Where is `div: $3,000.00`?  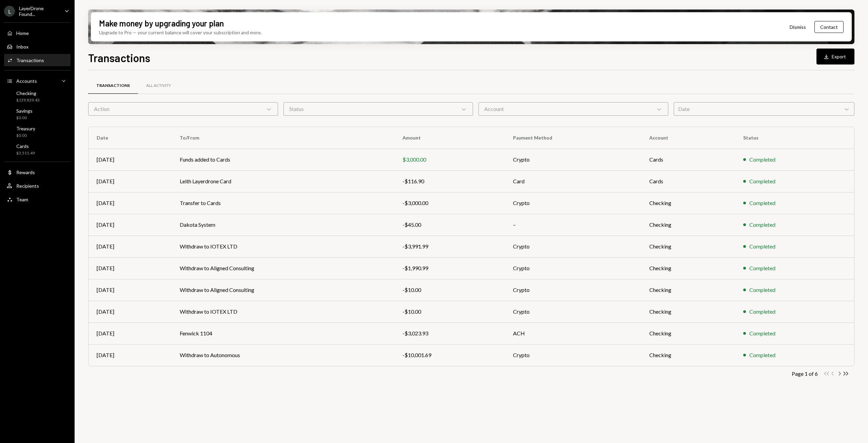 div: $3,000.00 is located at coordinates (449, 159).